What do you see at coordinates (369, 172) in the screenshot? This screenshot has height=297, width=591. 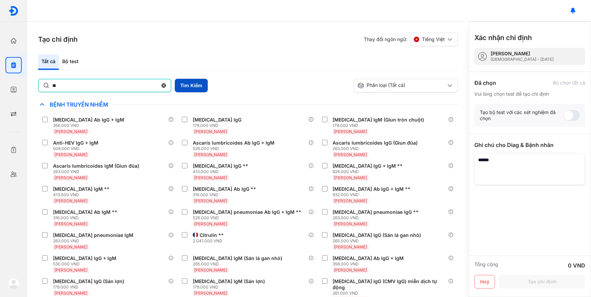 I see `div: 826.000 VND` at bounding box center [369, 172].